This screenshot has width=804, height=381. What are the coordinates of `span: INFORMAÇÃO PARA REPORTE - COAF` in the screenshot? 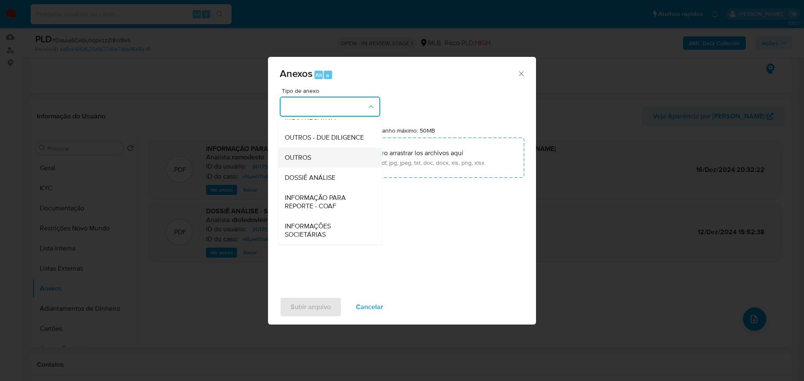 It's located at (327, 202).